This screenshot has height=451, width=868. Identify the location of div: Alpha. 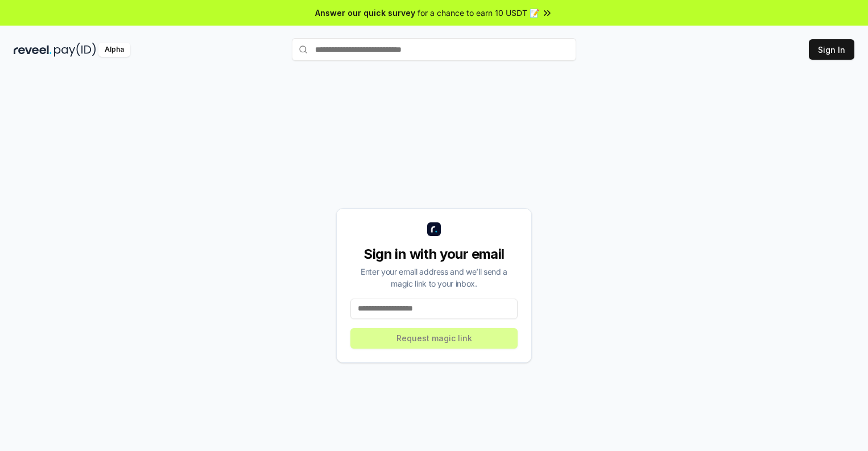
(114, 49).